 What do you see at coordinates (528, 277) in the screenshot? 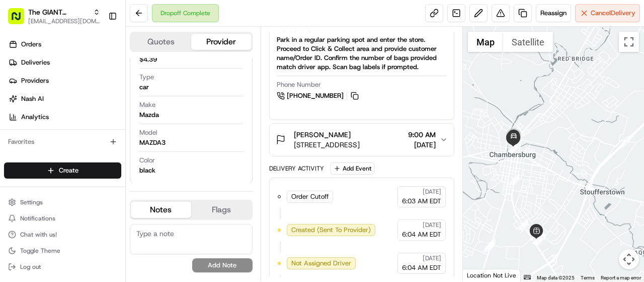
I see `button: Keyboard shortcuts` at bounding box center [528, 277].